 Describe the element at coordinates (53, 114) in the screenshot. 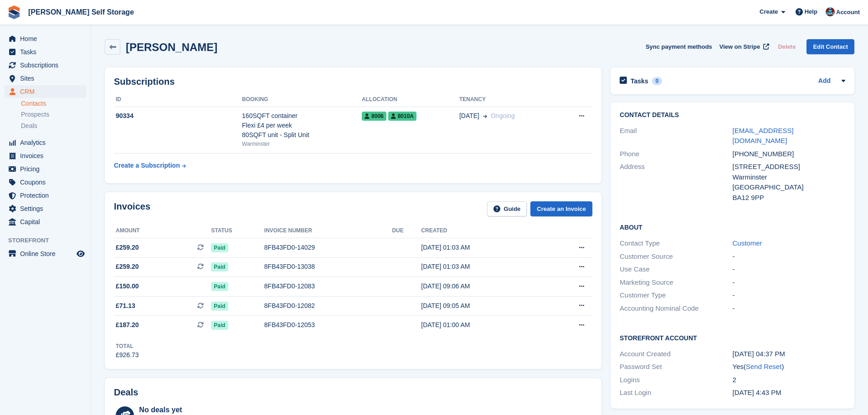

I see `a: Prospects` at that location.